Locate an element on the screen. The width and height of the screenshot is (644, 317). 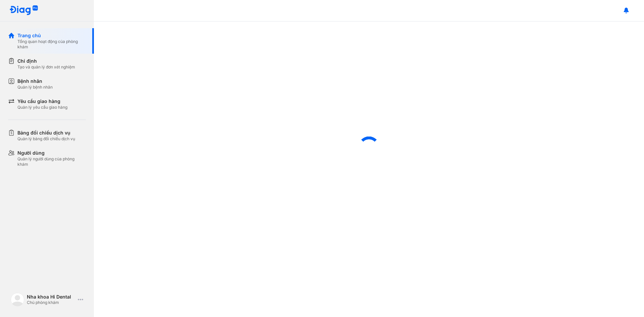
div: Tổng quan hoạt động của phòng khám is located at coordinates (51, 44).